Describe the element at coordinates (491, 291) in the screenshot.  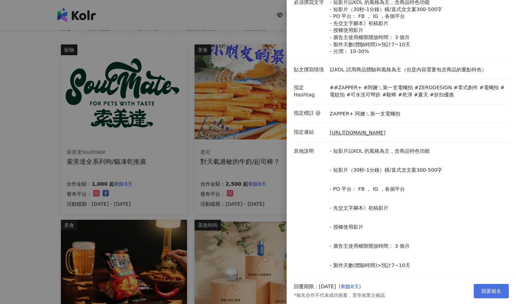
I see `button: 我要報名` at that location.